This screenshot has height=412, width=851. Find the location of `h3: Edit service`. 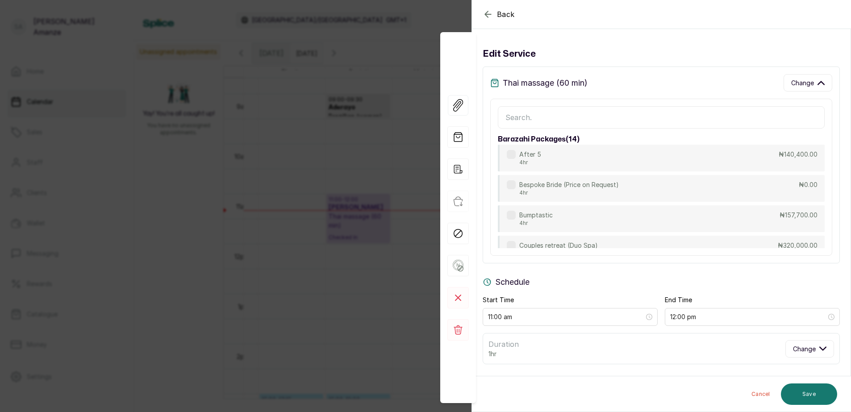

h3: Edit service is located at coordinates (509, 54).